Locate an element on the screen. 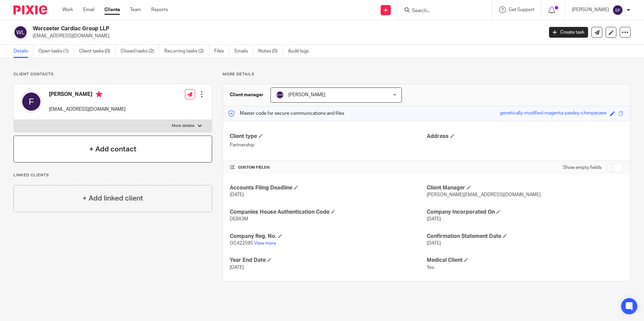  p: Master code for secure communications and files is located at coordinates (286, 114).